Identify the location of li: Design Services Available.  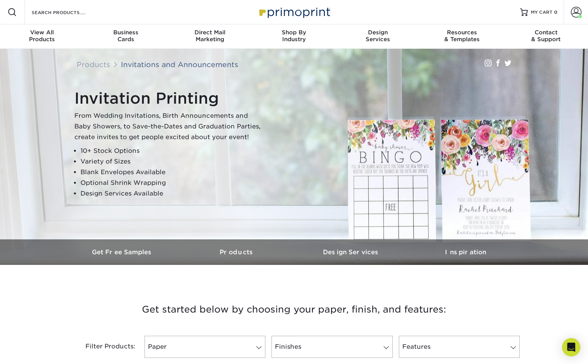
(173, 194).